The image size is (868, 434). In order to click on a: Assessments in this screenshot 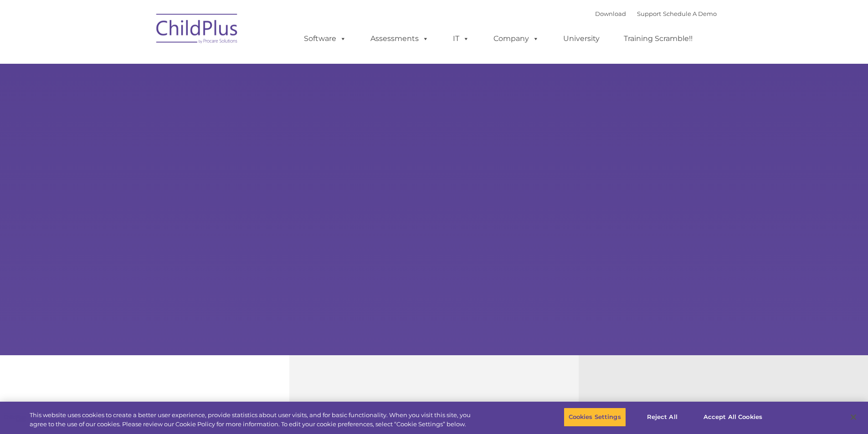, I will do `click(400, 38)`.